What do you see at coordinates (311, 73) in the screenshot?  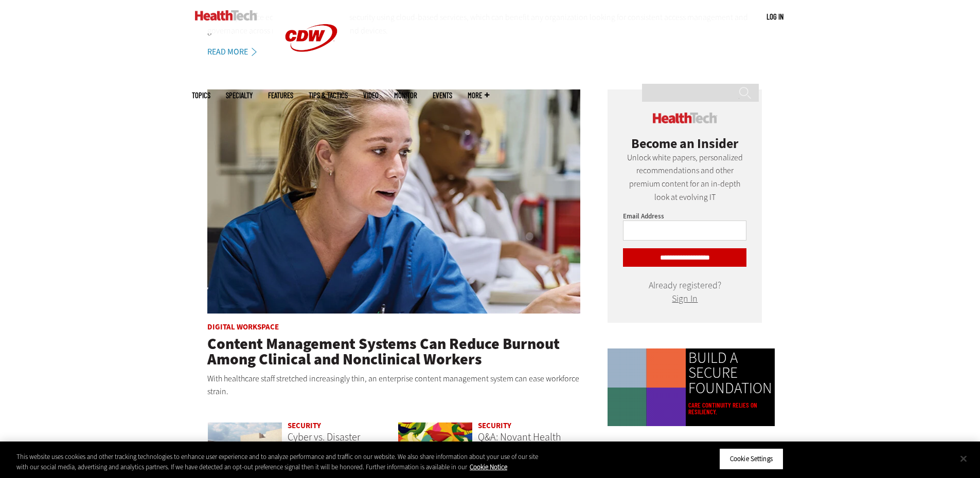 I see `a: CDW` at bounding box center [311, 73].